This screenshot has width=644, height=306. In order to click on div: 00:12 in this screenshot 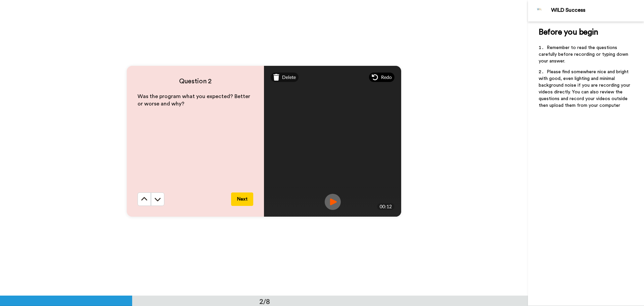, I will do `click(386, 206)`.